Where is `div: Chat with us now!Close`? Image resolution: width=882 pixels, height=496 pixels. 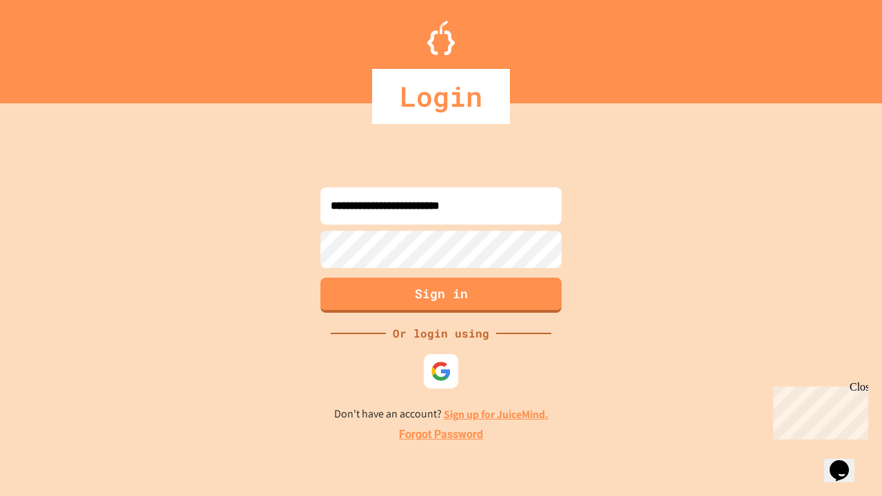 div: Chat with us now!Close is located at coordinates (50, 46).